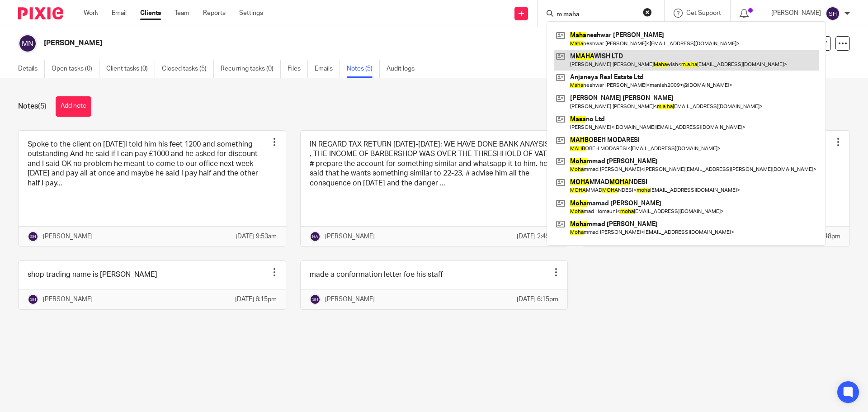  I want to click on img: Pixie, so click(40, 13).